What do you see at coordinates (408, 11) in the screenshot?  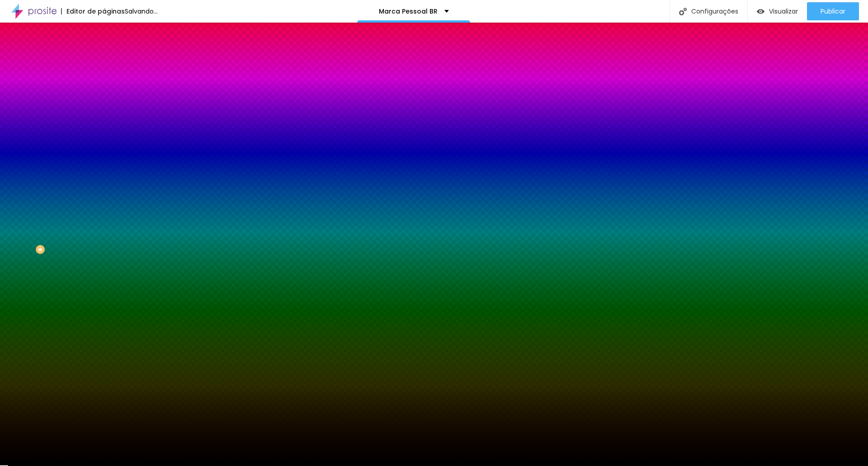 I see `p: Marca Pessoal BR` at bounding box center [408, 11].